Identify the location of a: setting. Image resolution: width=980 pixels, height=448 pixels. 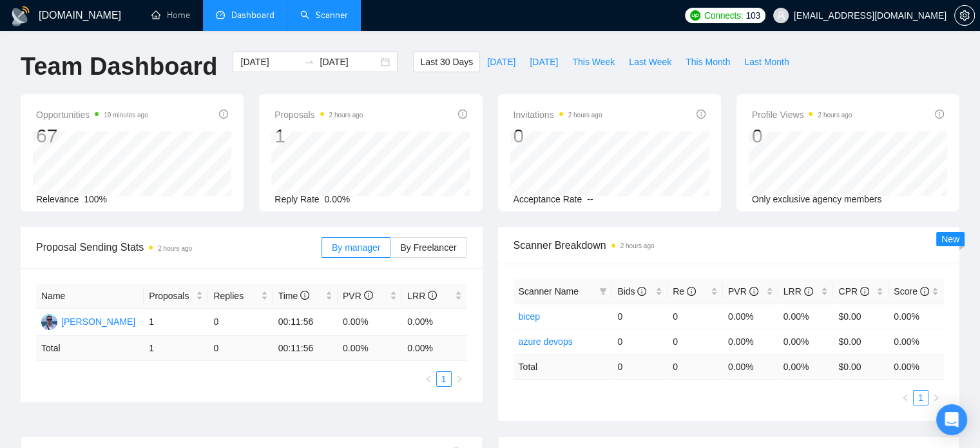
(964, 16).